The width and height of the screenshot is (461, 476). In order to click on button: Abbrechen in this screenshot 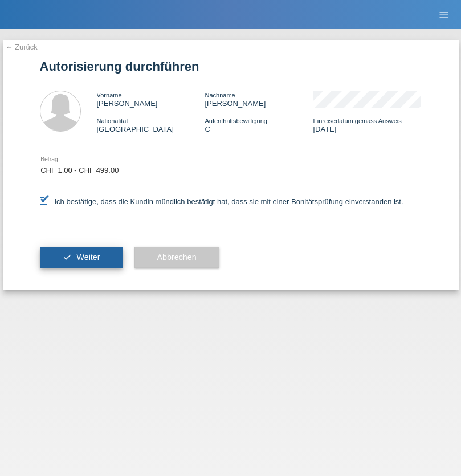, I will do `click(177, 258)`.